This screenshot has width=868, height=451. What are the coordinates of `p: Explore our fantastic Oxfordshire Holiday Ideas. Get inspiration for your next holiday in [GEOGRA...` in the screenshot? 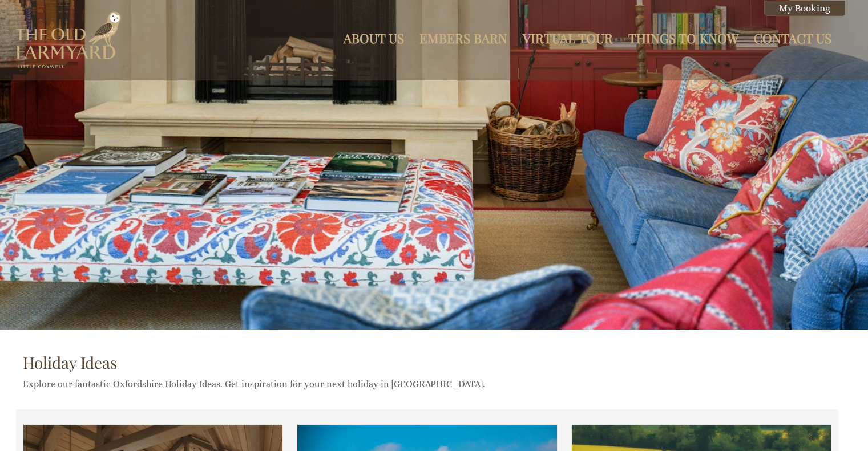 It's located at (427, 383).